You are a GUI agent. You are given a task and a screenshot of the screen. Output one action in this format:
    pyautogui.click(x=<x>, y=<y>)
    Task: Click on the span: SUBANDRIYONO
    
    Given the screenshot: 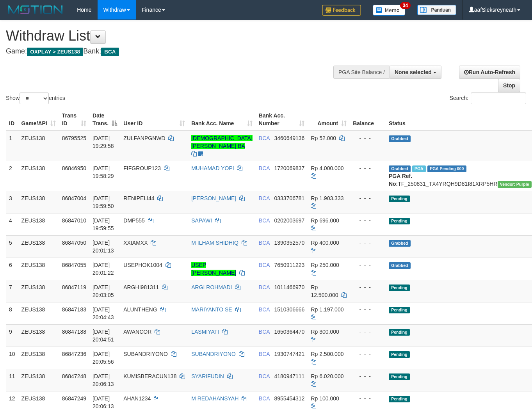 What is the action you would take?
    pyautogui.click(x=146, y=354)
    